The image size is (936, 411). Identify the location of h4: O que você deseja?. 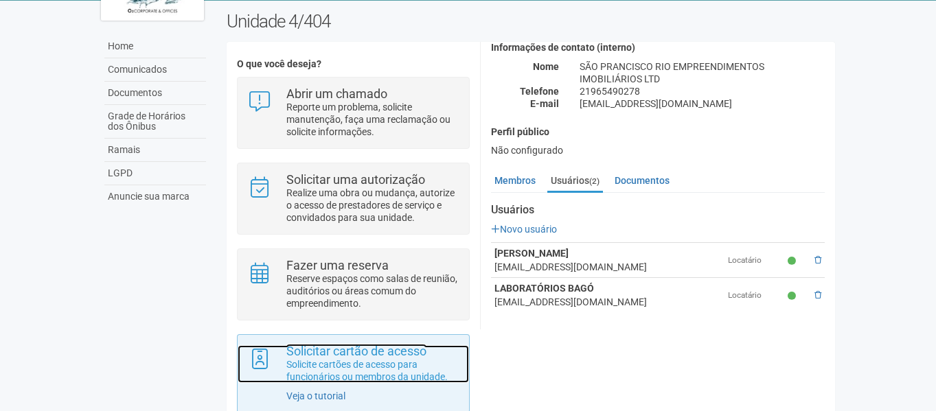
(353, 64).